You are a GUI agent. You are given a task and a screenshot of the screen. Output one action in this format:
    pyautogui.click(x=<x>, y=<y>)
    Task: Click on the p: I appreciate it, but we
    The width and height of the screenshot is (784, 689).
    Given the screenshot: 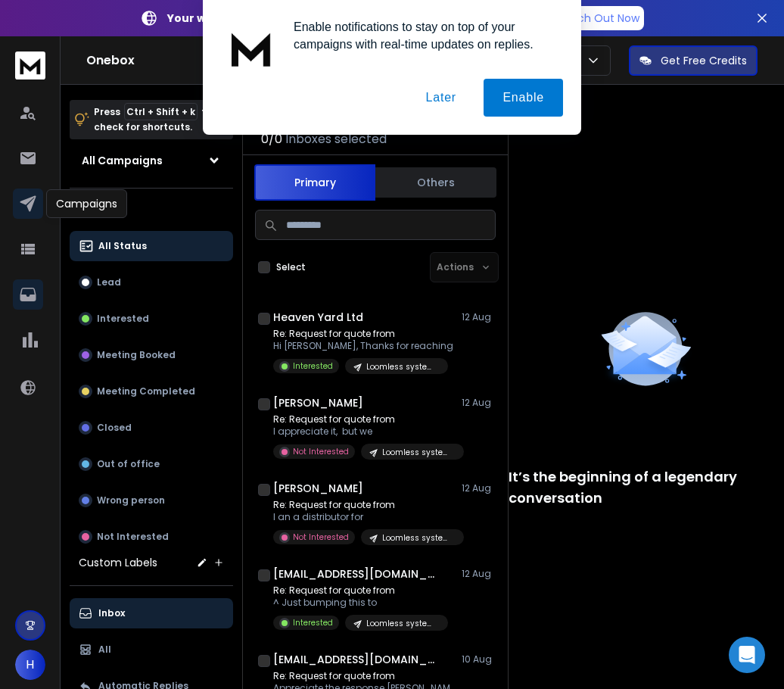 What is the action you would take?
    pyautogui.click(x=364, y=431)
    